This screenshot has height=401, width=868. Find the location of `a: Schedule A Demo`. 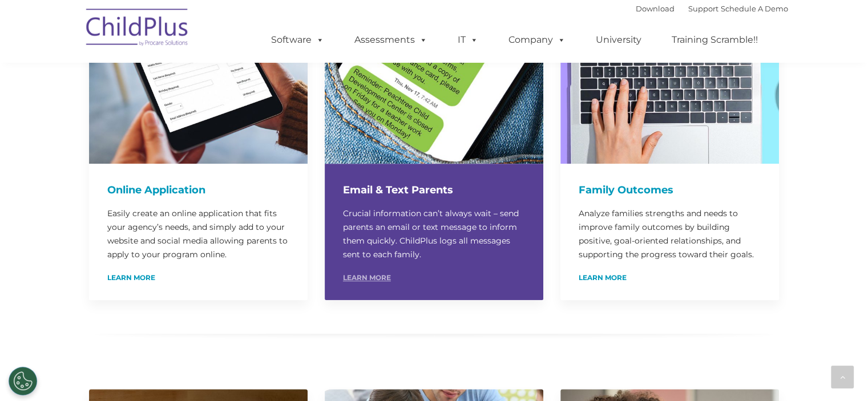

a: Schedule A Demo is located at coordinates (755, 9).